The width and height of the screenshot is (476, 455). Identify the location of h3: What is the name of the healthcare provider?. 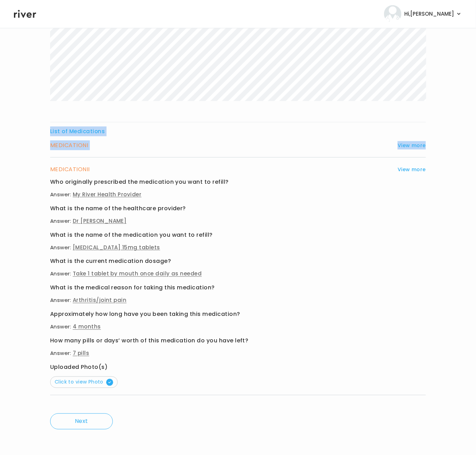
(238, 209).